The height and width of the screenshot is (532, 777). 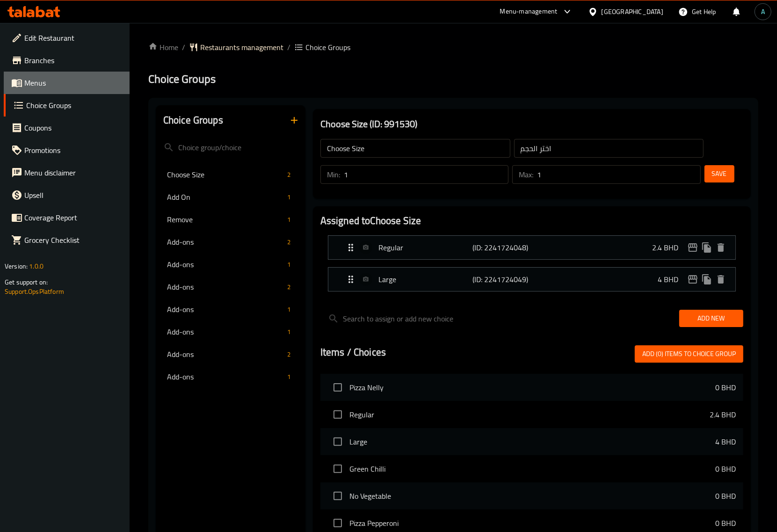 I want to click on h2: Assigned to Choose Size, so click(x=532, y=221).